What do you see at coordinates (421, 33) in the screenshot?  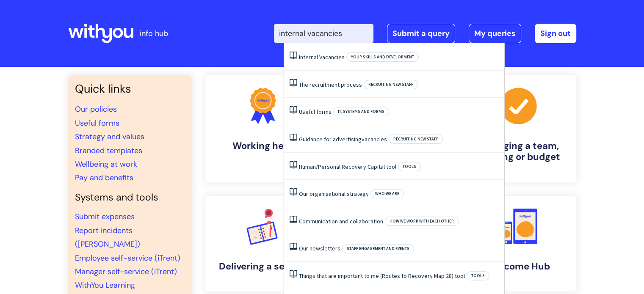 I see `a: Submit a query` at bounding box center [421, 33].